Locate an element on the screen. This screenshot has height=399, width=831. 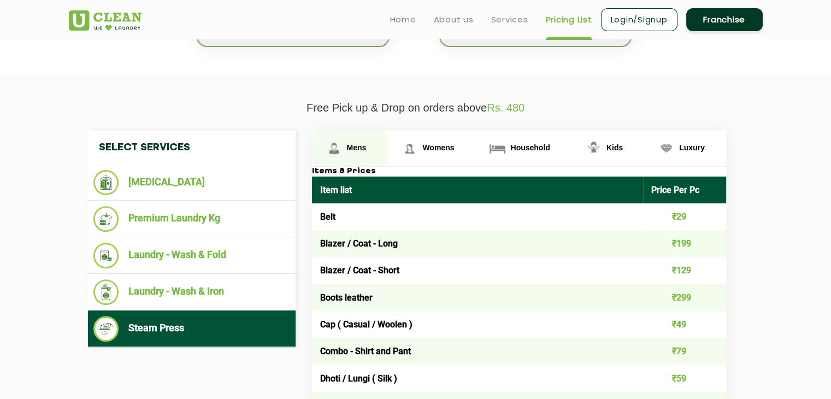
a: Home is located at coordinates (403, 20).